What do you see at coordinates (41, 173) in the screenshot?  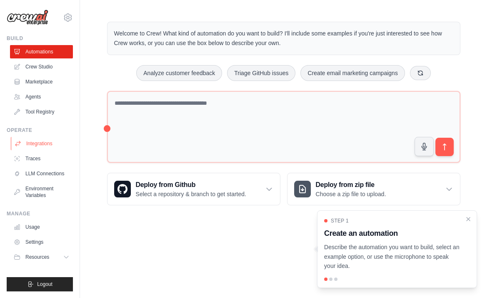 I see `a: LLM Connections` at bounding box center [41, 173].